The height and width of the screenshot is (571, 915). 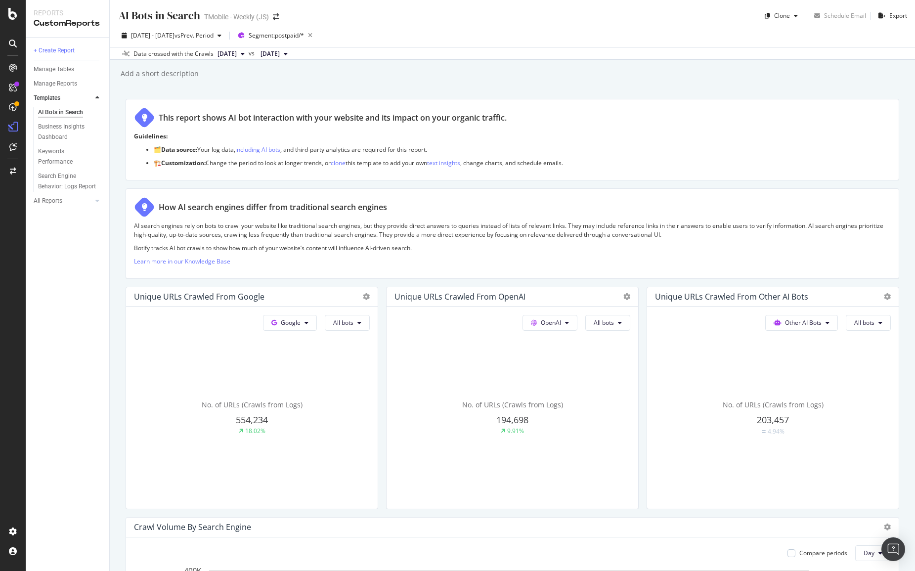 I want to click on p: Botify tracks AI bot crawls to show how much of your website’s content will influence AI-driven s..., so click(x=512, y=248).